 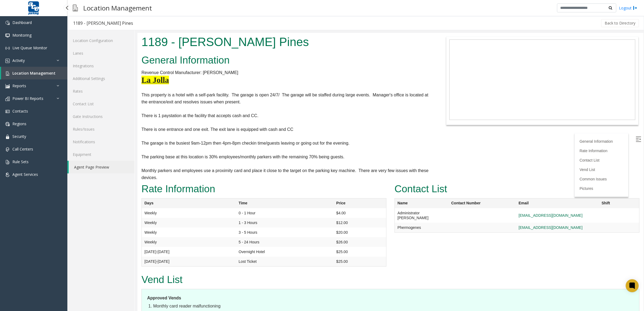 I want to click on p: Monthly parkers and employees use a proximity card and place it close to the target on the parkin..., so click(x=147, y=141).